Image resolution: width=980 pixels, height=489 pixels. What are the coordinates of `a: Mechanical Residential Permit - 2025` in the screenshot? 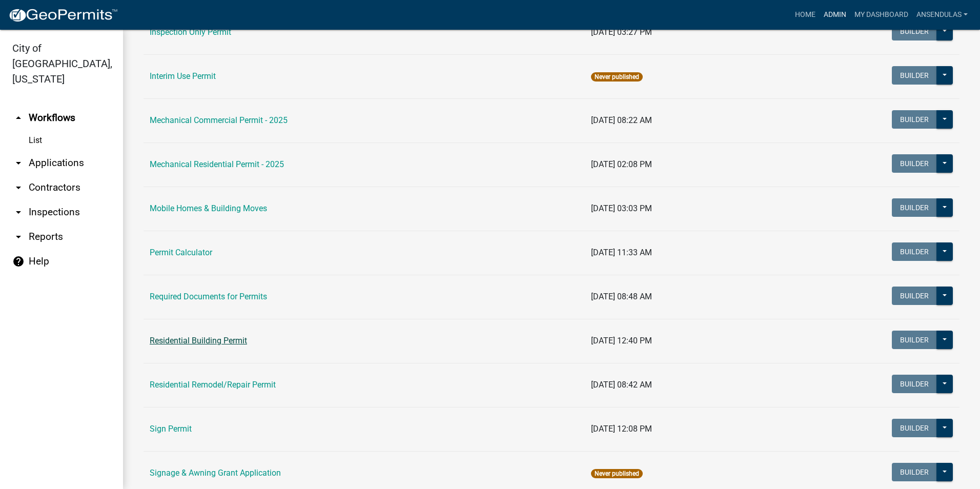 It's located at (216, 164).